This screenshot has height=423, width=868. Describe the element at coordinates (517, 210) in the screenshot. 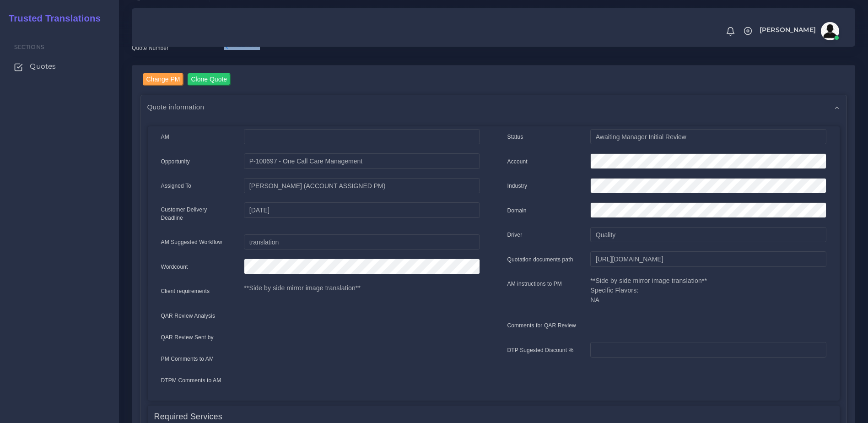

I see `label: Domain` at that location.